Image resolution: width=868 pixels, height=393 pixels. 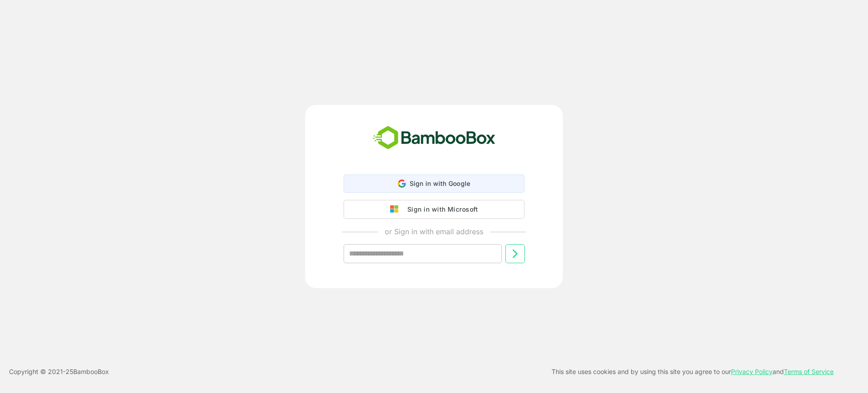 What do you see at coordinates (693, 372) in the screenshot?
I see `p: This site uses cookies and by using this site you agree to our and` at bounding box center [693, 372].